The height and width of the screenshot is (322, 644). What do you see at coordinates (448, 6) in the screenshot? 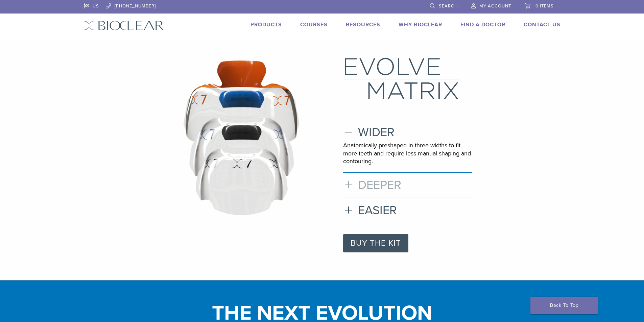
I see `span: Search` at bounding box center [448, 6].